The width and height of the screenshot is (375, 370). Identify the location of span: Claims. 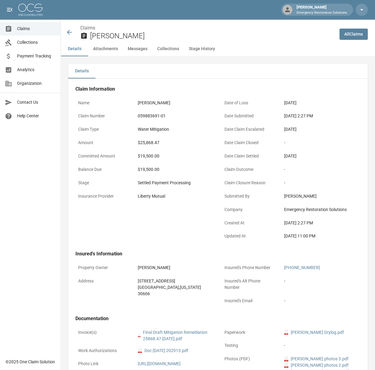
(36, 29).